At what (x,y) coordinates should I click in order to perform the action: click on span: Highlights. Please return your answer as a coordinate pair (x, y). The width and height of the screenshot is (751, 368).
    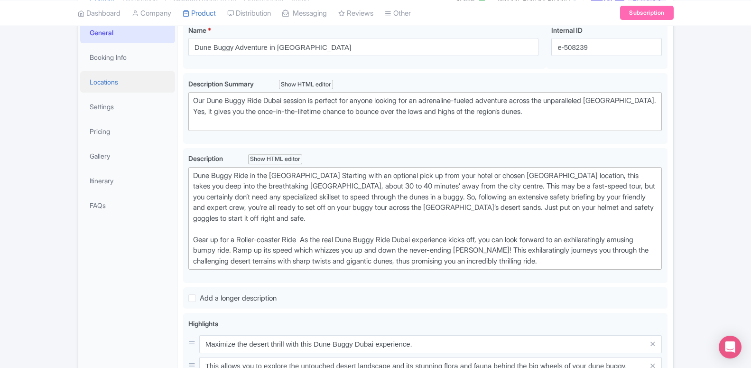
    Looking at the image, I should click on (203, 323).